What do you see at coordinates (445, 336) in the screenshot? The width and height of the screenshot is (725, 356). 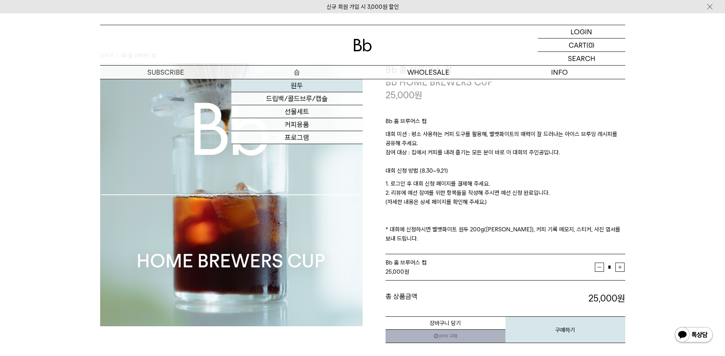 I see `a: 새창` at bounding box center [445, 336].